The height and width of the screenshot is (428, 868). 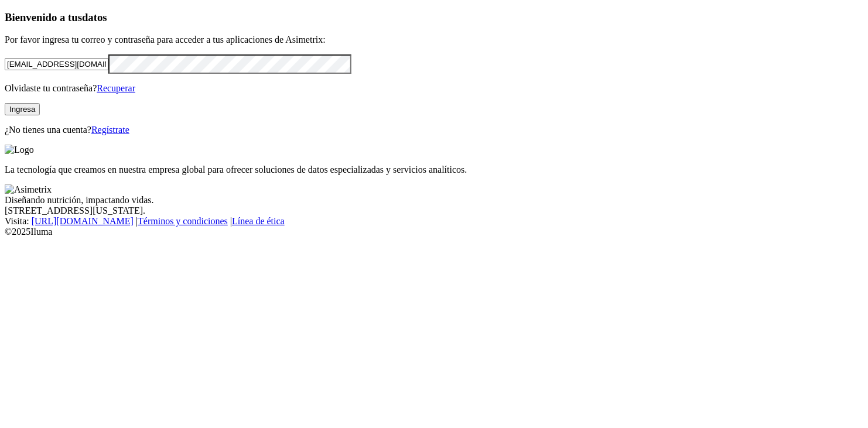 I want to click on button: Ingresa, so click(x=22, y=109).